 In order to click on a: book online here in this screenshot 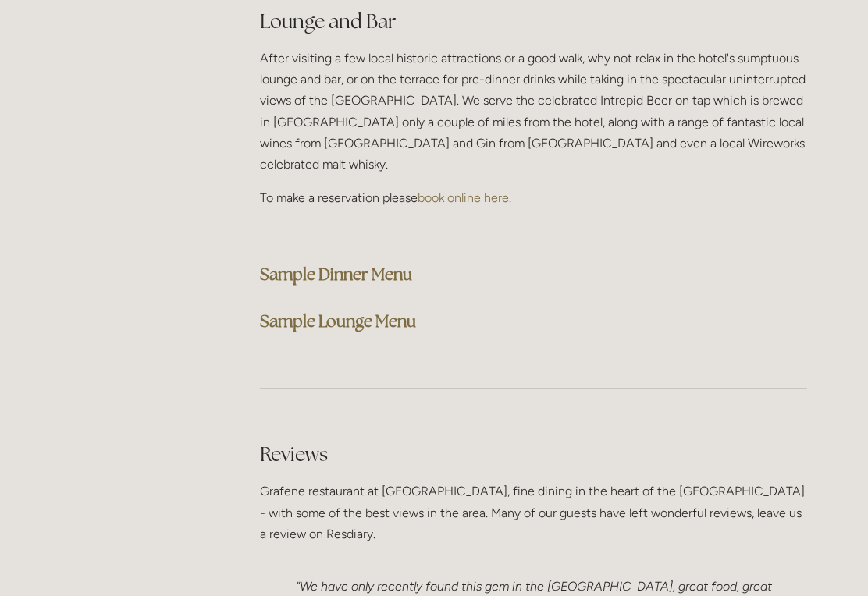, I will do `click(462, 198)`.